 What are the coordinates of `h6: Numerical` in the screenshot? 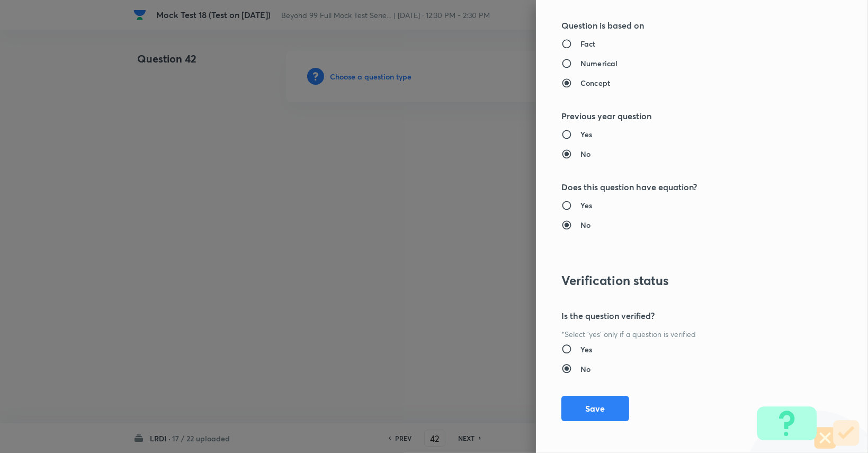 It's located at (599, 63).